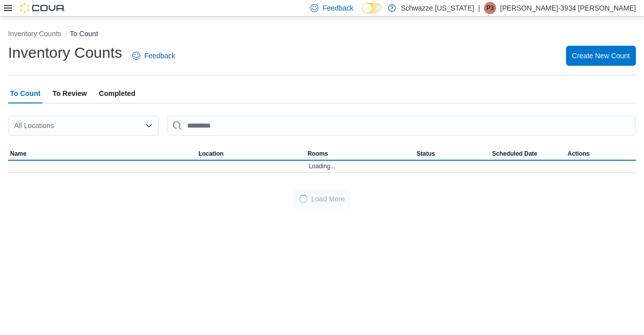 Image resolution: width=644 pixels, height=335 pixels. What do you see at coordinates (426, 154) in the screenshot?
I see `span: Status` at bounding box center [426, 154].